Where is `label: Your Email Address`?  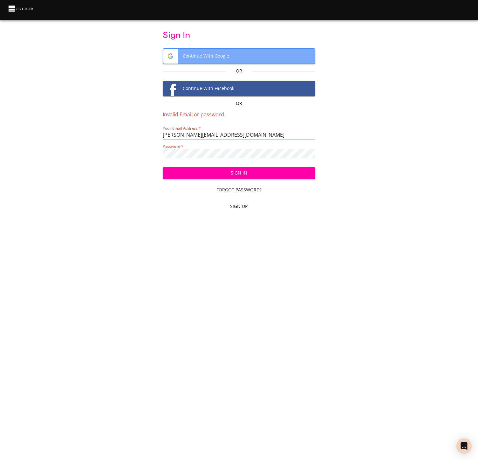
label: Your Email Address is located at coordinates (181, 128).